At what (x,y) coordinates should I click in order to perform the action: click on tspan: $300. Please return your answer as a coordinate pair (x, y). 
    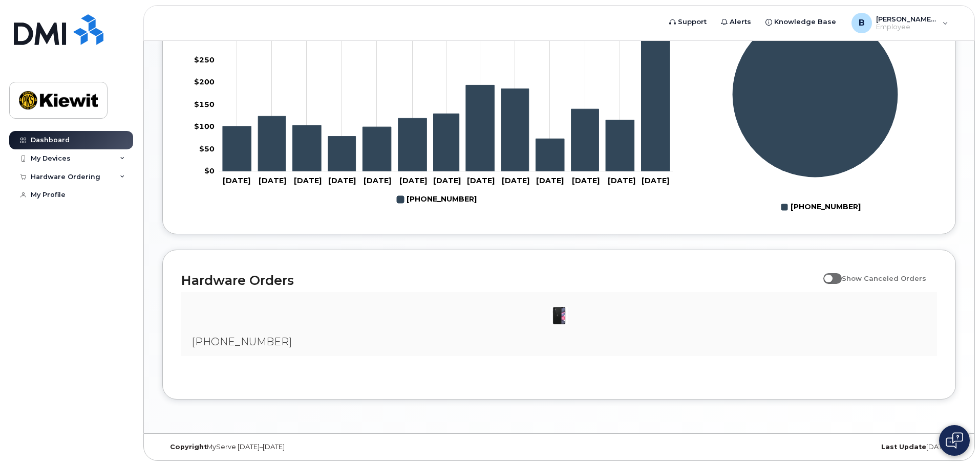
    Looking at the image, I should click on (204, 37).